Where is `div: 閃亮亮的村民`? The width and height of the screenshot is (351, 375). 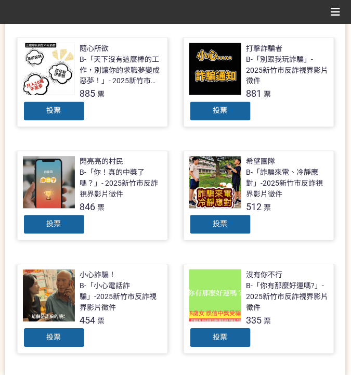 div: 閃亮亮的村民 is located at coordinates (102, 162).